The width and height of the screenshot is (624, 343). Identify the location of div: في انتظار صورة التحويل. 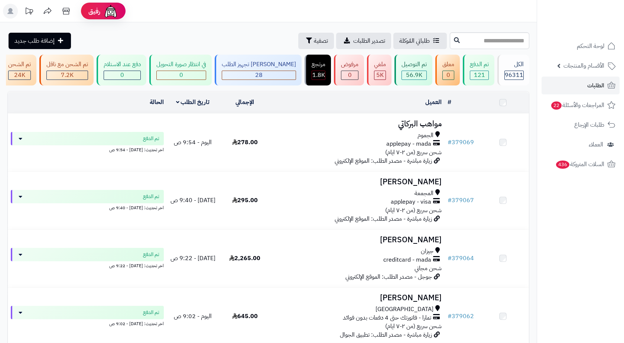
(181, 64).